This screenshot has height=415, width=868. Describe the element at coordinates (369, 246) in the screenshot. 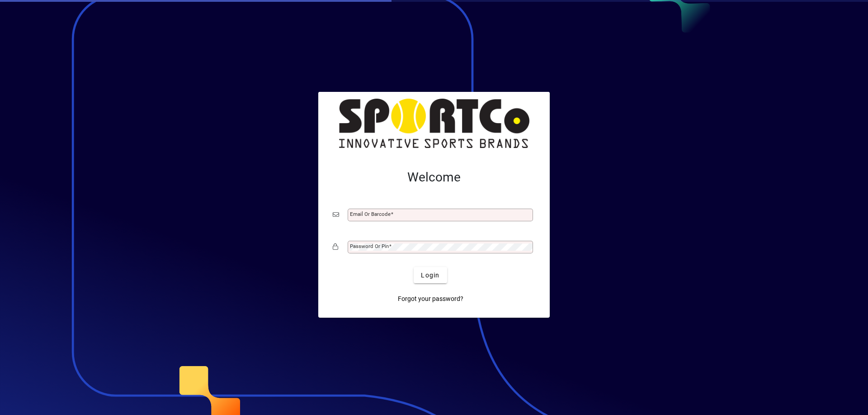

I see `mat-label: Password or Pin` at that location.